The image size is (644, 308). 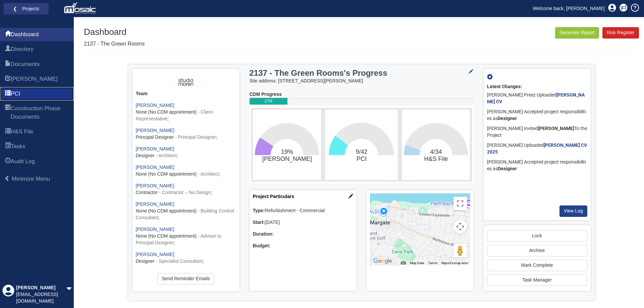 I want to click on span: Contractor, so click(x=147, y=192).